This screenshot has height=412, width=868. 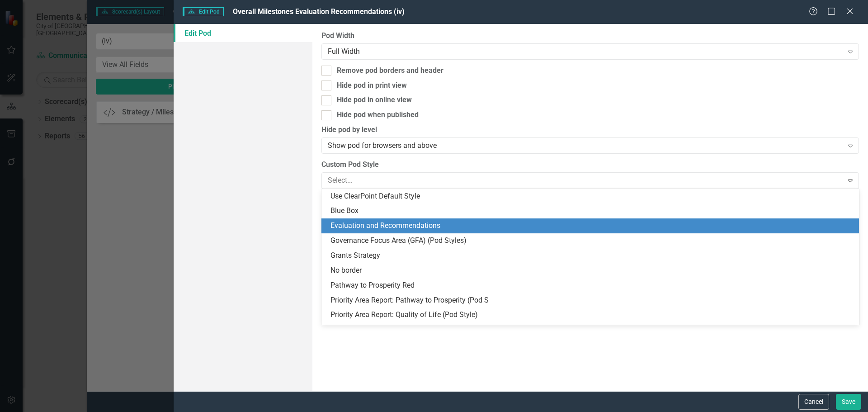 I want to click on div: Full Width, so click(x=585, y=51).